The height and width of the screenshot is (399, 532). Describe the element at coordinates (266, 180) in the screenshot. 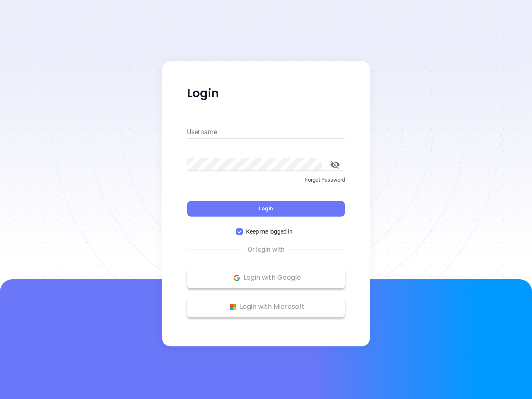

I see `p: Forgot Password` at that location.